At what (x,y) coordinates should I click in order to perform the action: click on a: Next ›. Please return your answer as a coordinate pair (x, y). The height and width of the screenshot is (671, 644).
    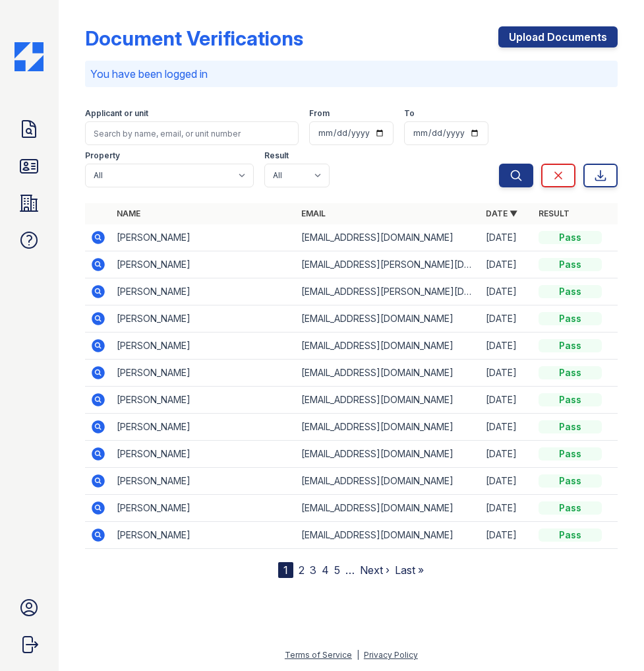
    Looking at the image, I should click on (375, 570).